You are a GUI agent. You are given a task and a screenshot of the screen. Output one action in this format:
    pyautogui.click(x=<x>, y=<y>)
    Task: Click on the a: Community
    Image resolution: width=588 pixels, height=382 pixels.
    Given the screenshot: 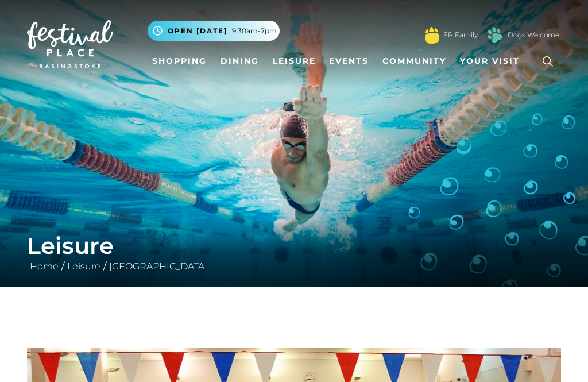 What is the action you would take?
    pyautogui.click(x=414, y=61)
    